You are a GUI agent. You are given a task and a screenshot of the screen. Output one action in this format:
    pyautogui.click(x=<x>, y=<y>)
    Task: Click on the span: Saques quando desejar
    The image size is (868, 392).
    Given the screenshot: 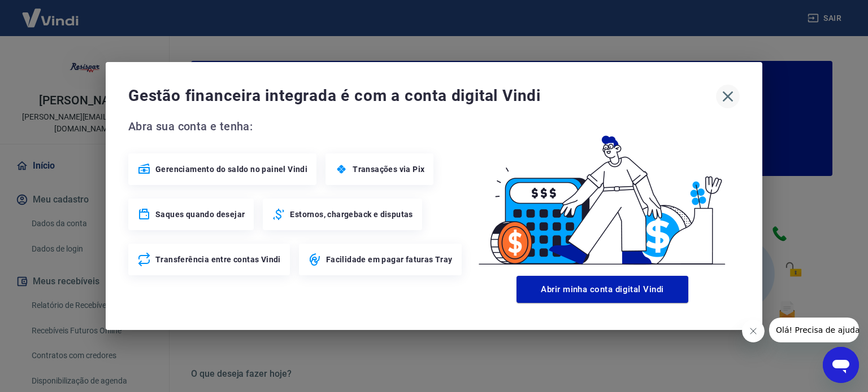 What is the action you would take?
    pyautogui.click(x=200, y=214)
    